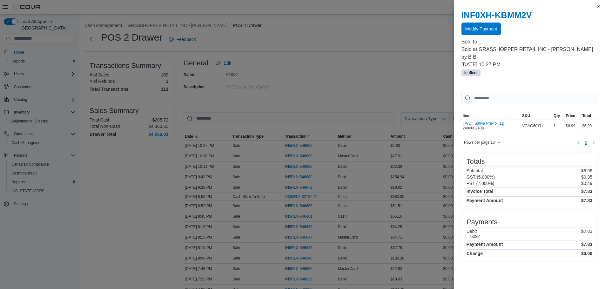 This screenshot has width=605, height=289. I want to click on p: $0.49, so click(586, 183).